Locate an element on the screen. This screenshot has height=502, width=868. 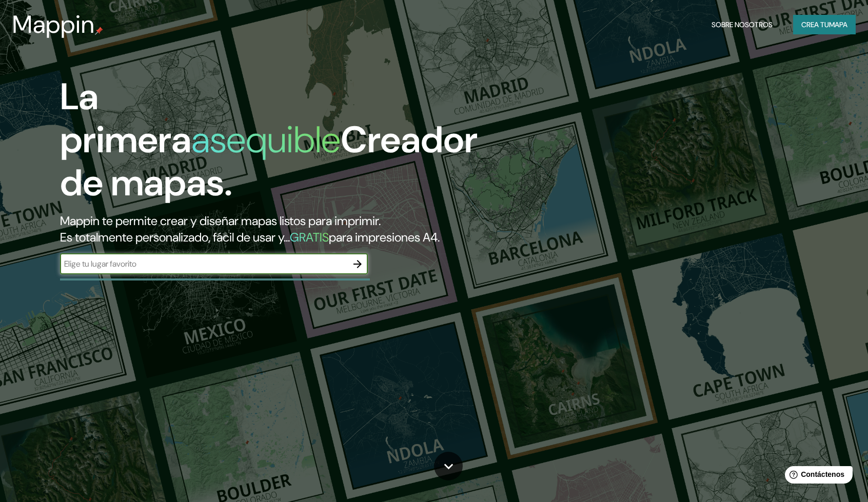
button: Sobre nosotros is located at coordinates (742, 25).